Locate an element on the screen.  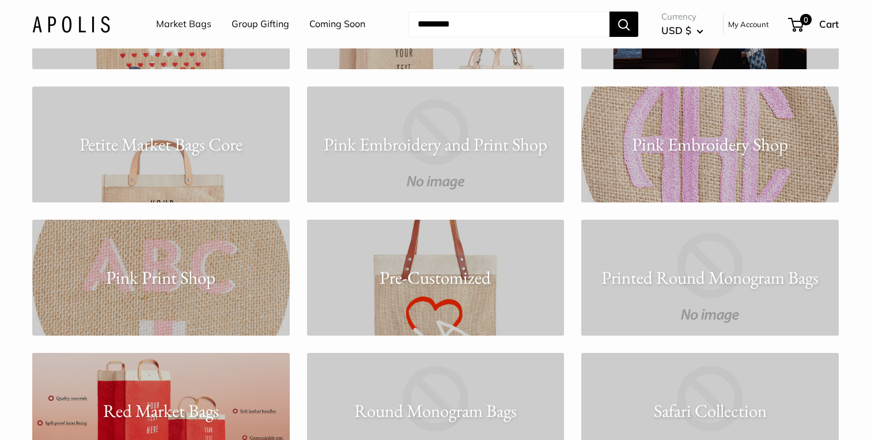
span: USD $ is located at coordinates (676, 30).